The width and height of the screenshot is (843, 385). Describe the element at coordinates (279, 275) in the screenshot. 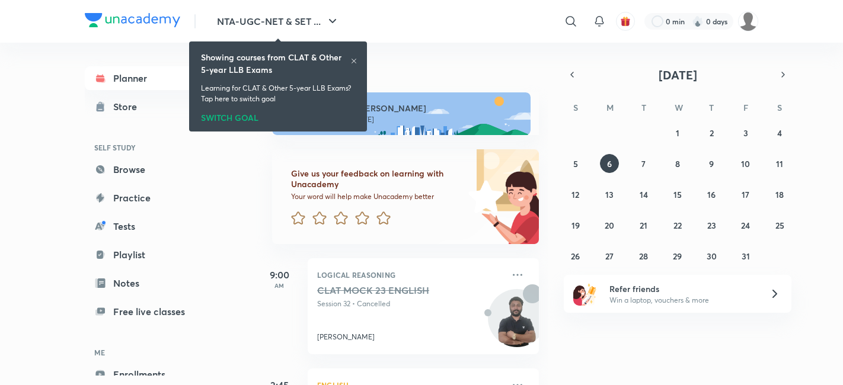

I see `h5: 9:00` at that location.